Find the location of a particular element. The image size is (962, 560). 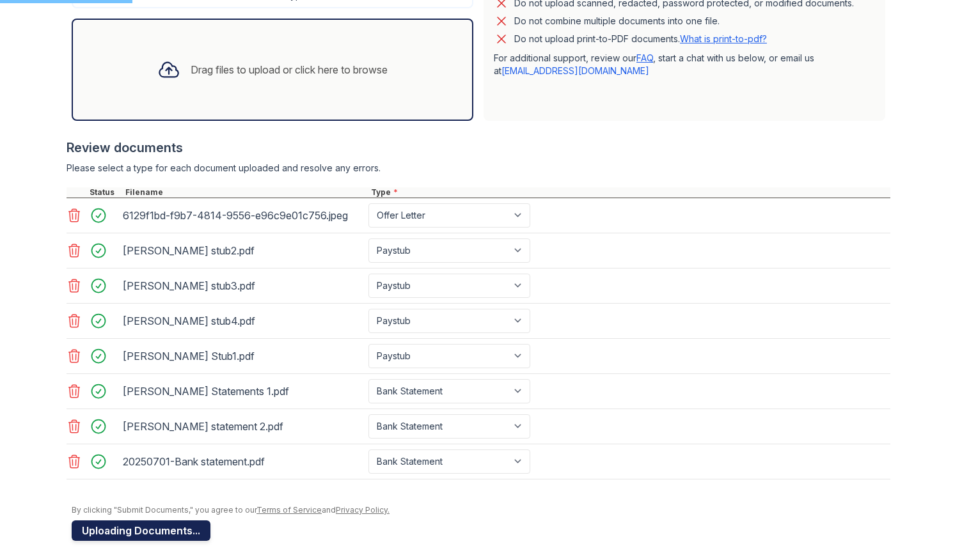

p: Do not upload print-to-PDF documents. is located at coordinates (640, 39).